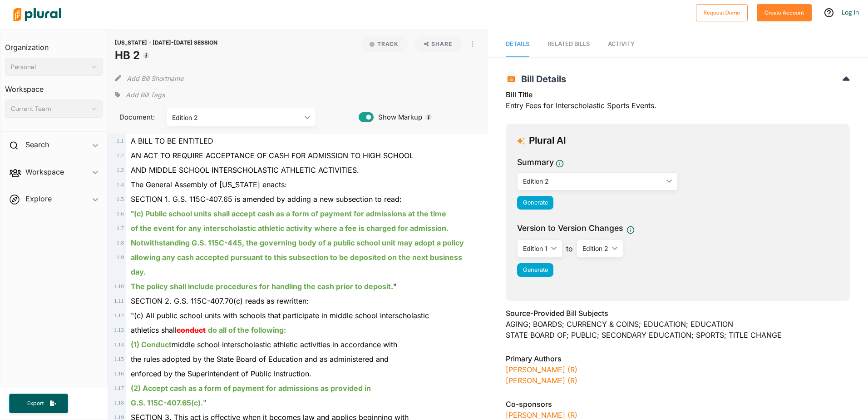  Describe the element at coordinates (120, 155) in the screenshot. I see `span: 1 . 2` at that location.